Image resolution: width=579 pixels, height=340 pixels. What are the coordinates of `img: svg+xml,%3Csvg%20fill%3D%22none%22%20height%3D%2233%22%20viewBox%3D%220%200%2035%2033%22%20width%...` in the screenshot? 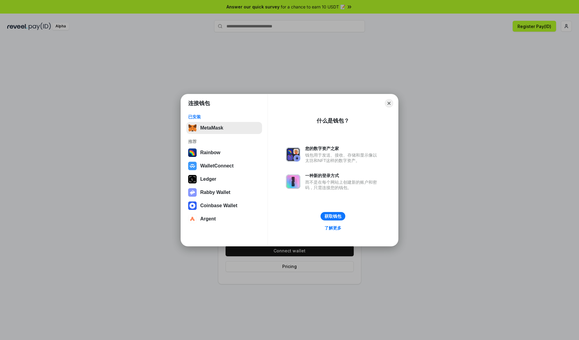 It's located at (192, 128).